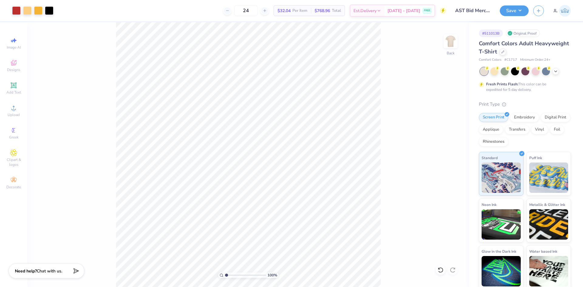 Image resolution: width=583 pixels, height=287 pixels. Describe the element at coordinates (523, 33) in the screenshot. I see `div: Original Proof` at that location.